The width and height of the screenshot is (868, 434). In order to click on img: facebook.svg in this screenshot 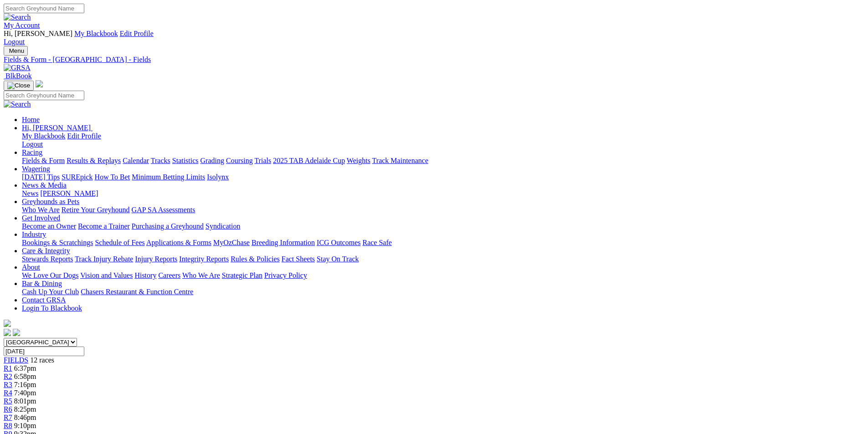, I will do `click(7, 332)`.